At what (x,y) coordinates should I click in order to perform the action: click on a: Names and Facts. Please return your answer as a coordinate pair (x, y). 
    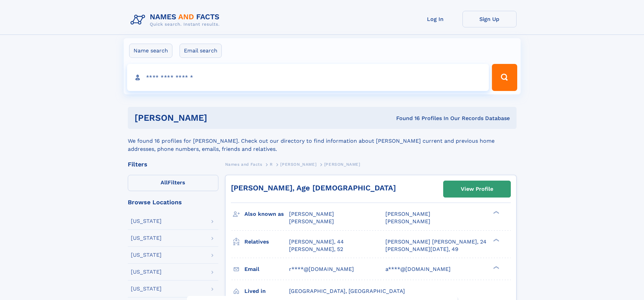
    Looking at the image, I should click on (244, 164).